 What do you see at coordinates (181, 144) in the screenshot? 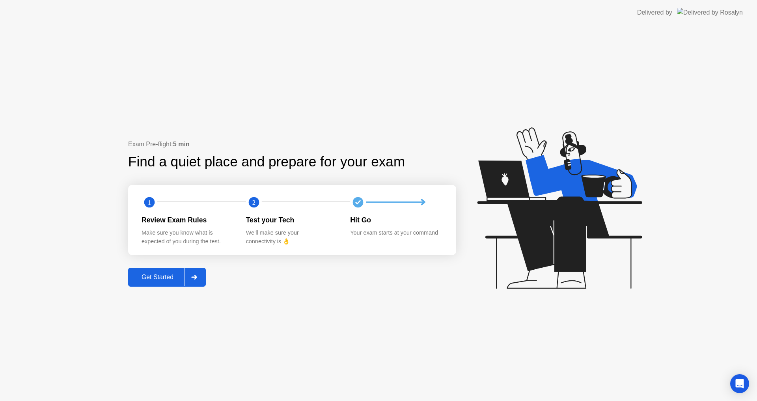
I see `b: 5 min` at bounding box center [181, 144].